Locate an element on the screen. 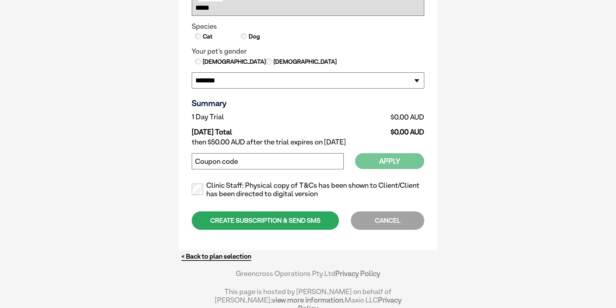  a: view more information. is located at coordinates (308, 300).